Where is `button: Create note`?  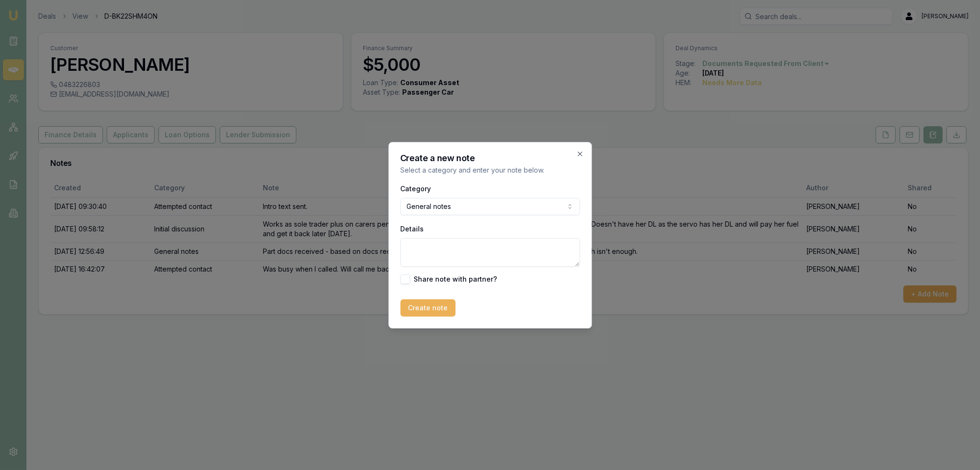
button: Create note is located at coordinates (428, 308).